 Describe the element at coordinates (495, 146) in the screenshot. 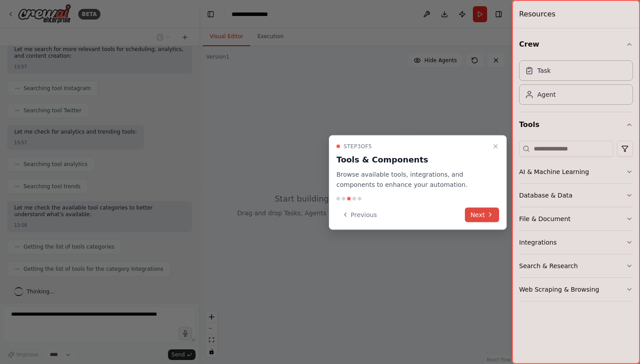

I see `button: Close walkthrough` at that location.